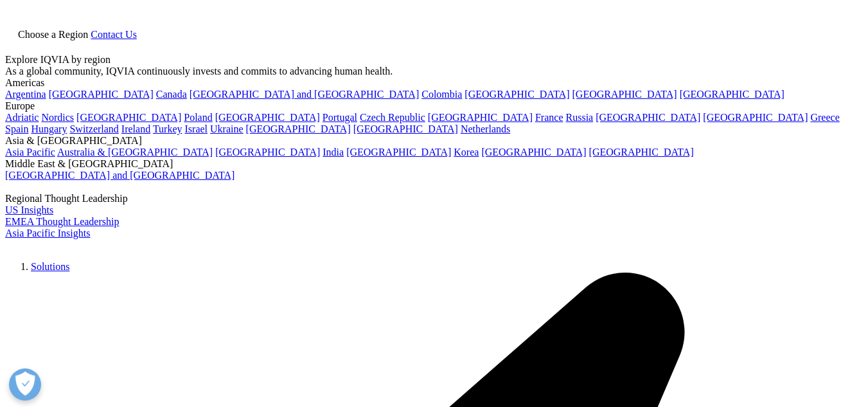 Image resolution: width=868 pixels, height=407 pixels. What do you see at coordinates (47, 233) in the screenshot?
I see `span: Asia Pacific Insights` at bounding box center [47, 233].